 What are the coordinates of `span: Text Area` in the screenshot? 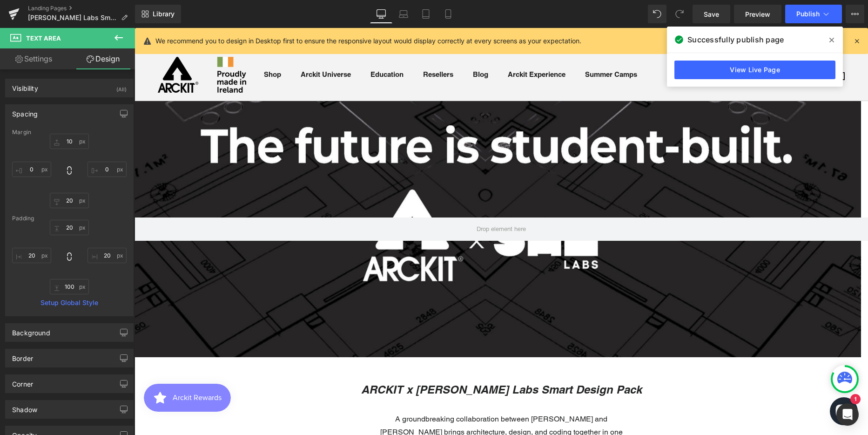 It's located at (44, 38).